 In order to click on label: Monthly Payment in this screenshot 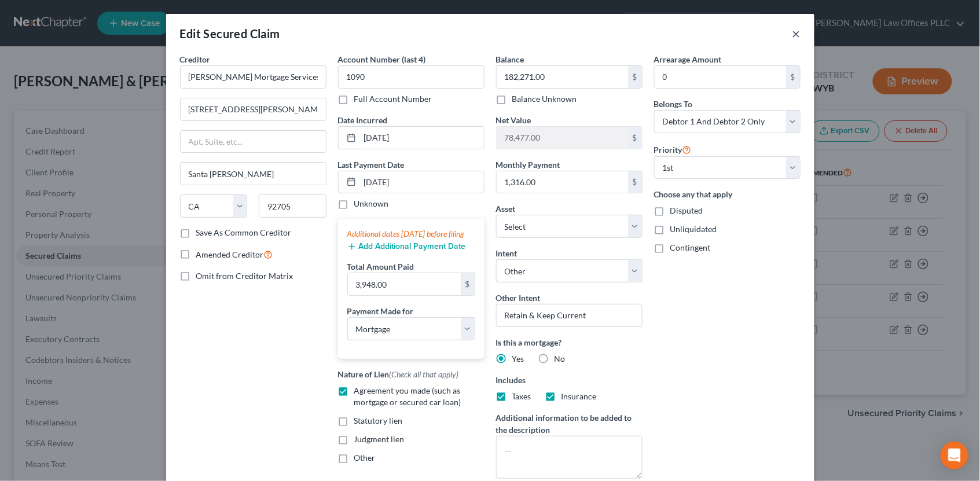, I will do `click(528, 164)`.